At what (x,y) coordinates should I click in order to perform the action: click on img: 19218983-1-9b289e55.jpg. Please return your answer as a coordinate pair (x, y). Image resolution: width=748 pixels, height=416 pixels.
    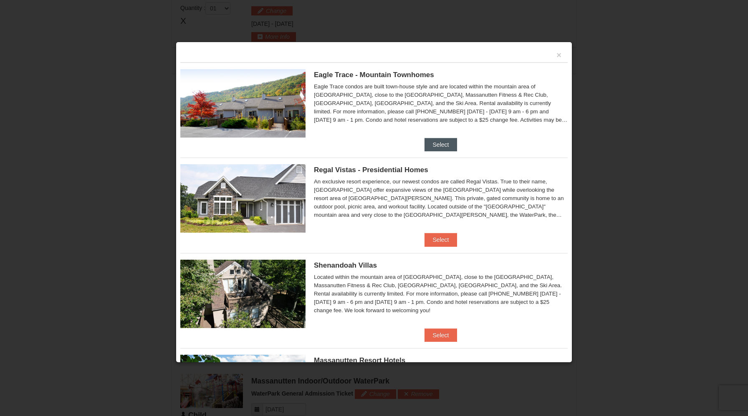
    Looking at the image, I should click on (243, 103).